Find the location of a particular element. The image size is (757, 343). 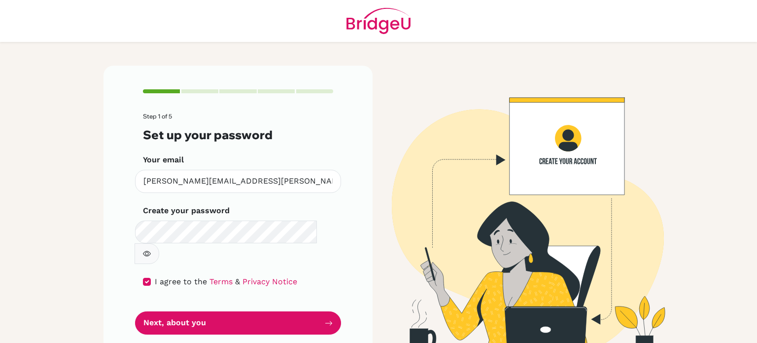

span: I agree to the is located at coordinates (181, 281).